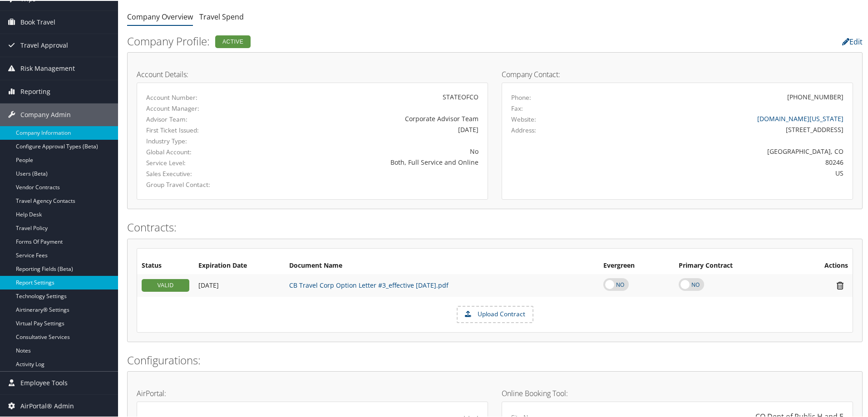  What do you see at coordinates (197, 107) in the screenshot?
I see `label: Account Manager:` at bounding box center [197, 107].